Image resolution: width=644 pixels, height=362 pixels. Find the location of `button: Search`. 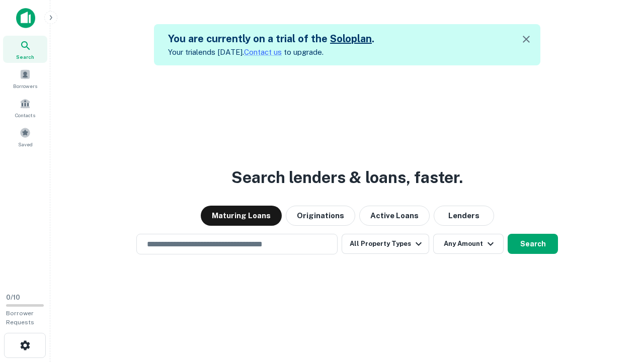

button: Search is located at coordinates (533, 244).